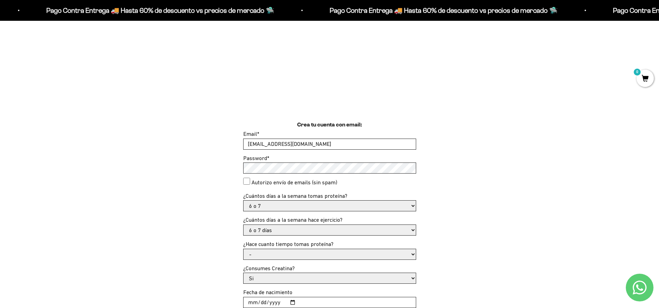  Describe the element at coordinates (329, 125) in the screenshot. I see `h1: Crea tu cuenta con email:` at that location.